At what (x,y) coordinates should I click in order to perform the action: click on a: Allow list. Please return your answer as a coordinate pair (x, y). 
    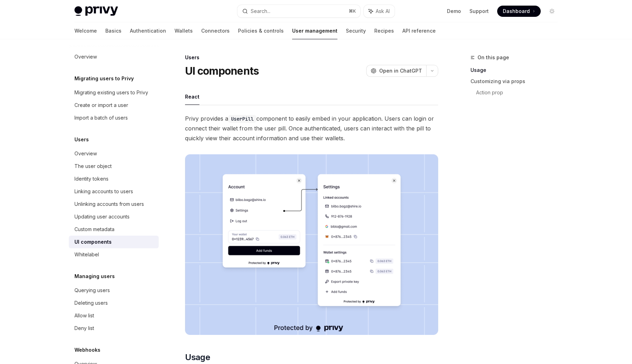
    Looking at the image, I should click on (114, 316).